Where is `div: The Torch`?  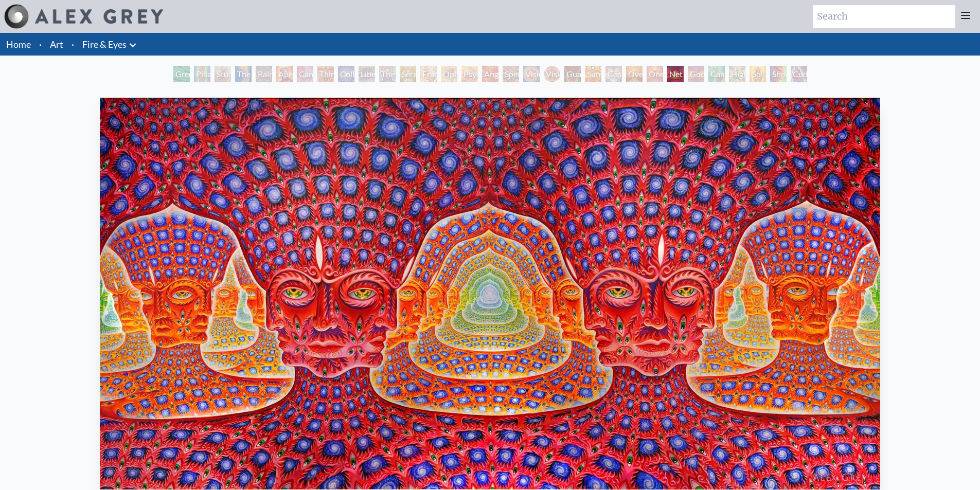
div: The Torch is located at coordinates (243, 75).